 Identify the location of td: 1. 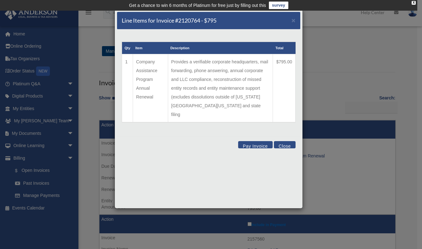
(127, 88).